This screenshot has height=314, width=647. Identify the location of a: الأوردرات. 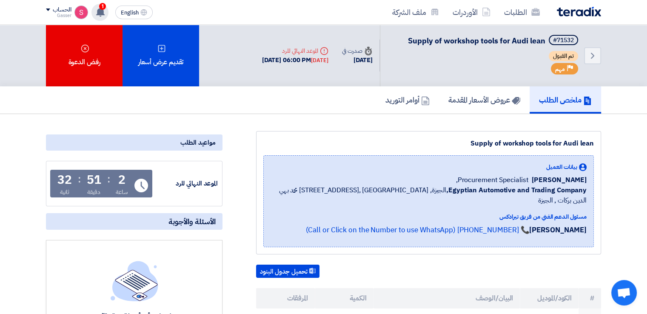
(472, 12).